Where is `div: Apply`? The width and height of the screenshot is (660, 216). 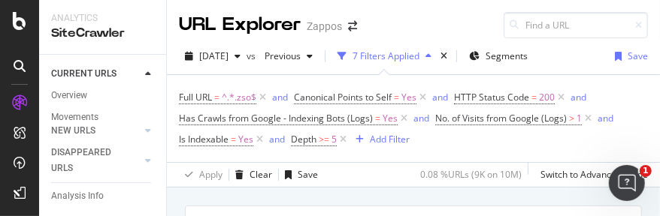 div: Apply is located at coordinates (210, 174).